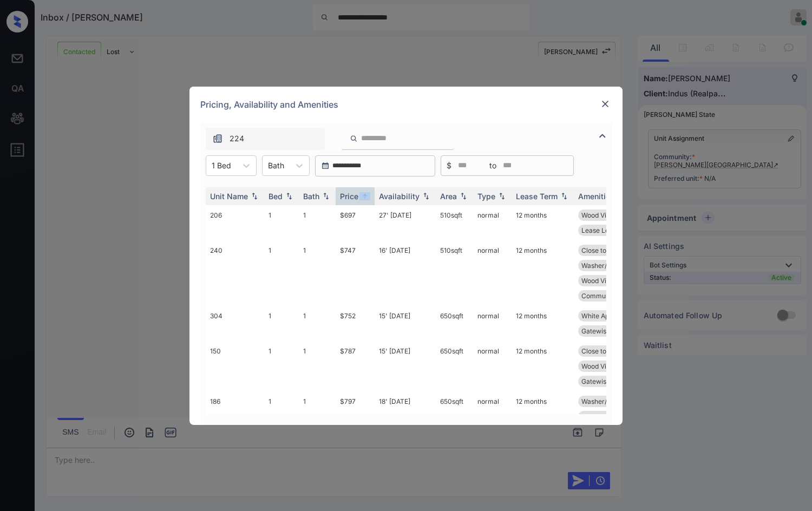  I want to click on div: Bath, so click(311, 195).